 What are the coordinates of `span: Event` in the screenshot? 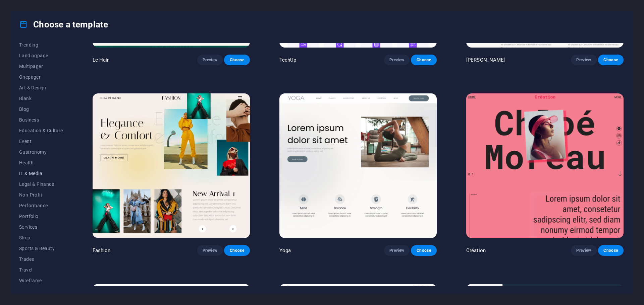 It's located at (41, 141).